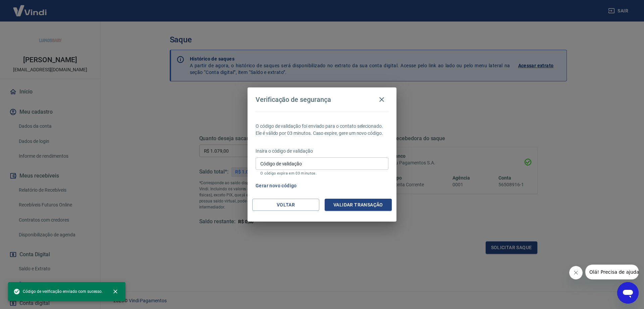  Describe the element at coordinates (358, 205) in the screenshot. I see `button: Validar transação` at that location.